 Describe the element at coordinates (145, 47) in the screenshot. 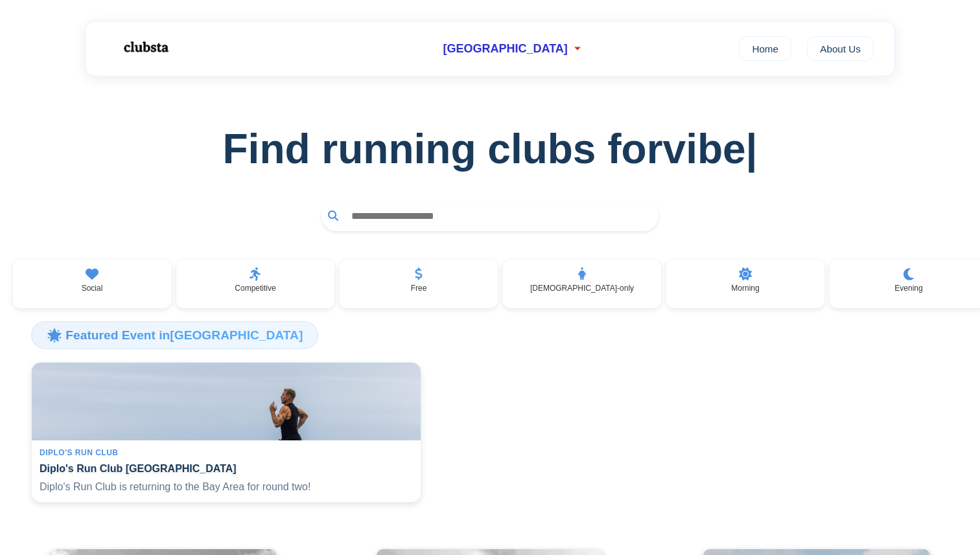

I see `img: Logo` at that location.